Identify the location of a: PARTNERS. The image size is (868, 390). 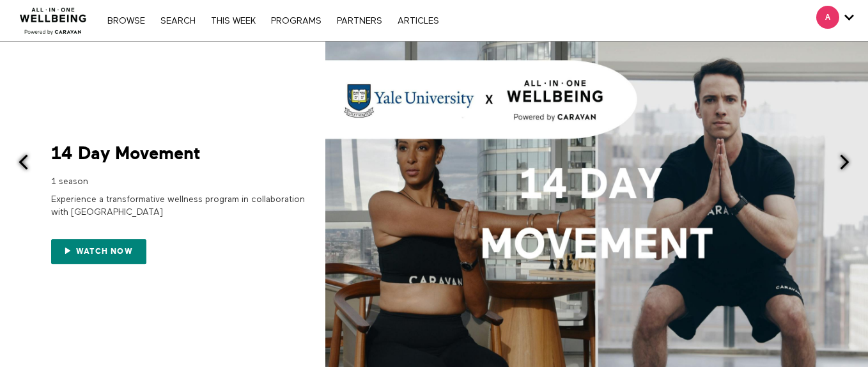
(360, 21).